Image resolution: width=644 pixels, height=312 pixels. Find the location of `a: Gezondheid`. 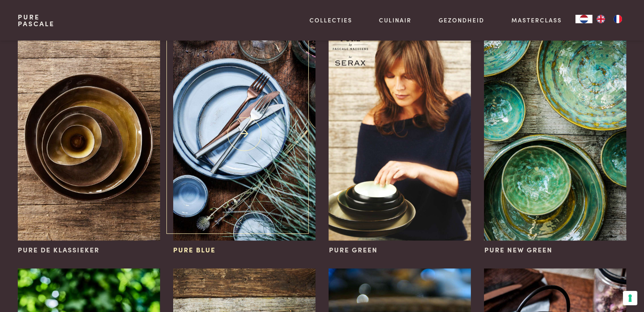

a: Gezondheid is located at coordinates (461, 20).